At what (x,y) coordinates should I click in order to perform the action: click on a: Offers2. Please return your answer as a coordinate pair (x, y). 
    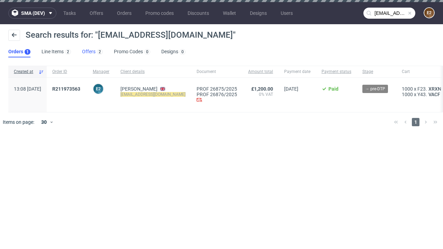
    Looking at the image, I should click on (92, 52).